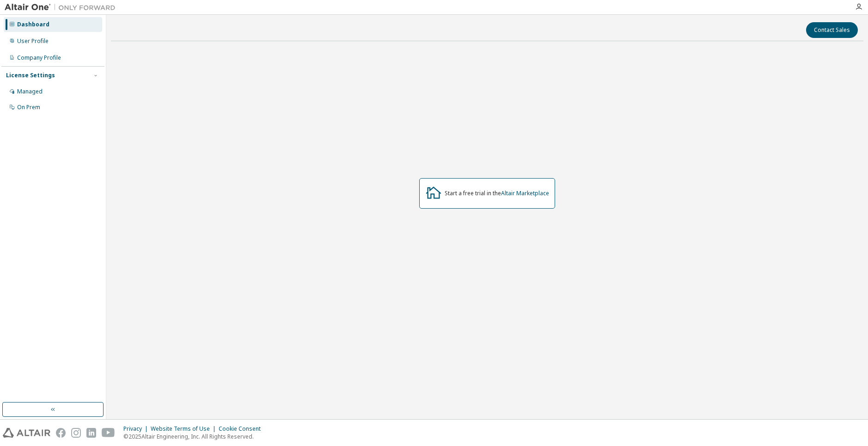 The image size is (868, 446). Describe the element at coordinates (832, 30) in the screenshot. I see `button: Contact Sales` at that location.